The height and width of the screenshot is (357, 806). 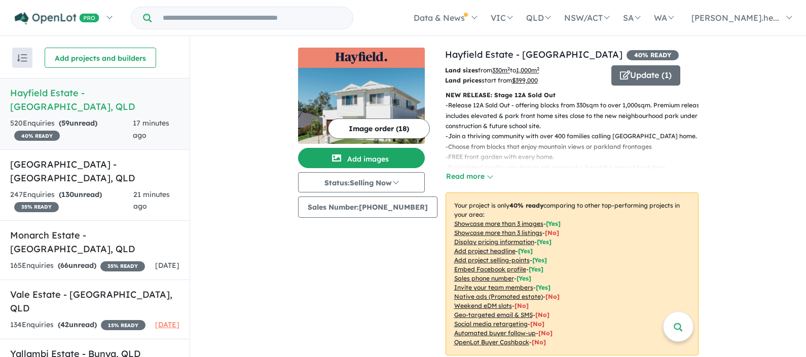 What do you see at coordinates (494, 287) in the screenshot?
I see `u: Invite your team members` at bounding box center [494, 287].